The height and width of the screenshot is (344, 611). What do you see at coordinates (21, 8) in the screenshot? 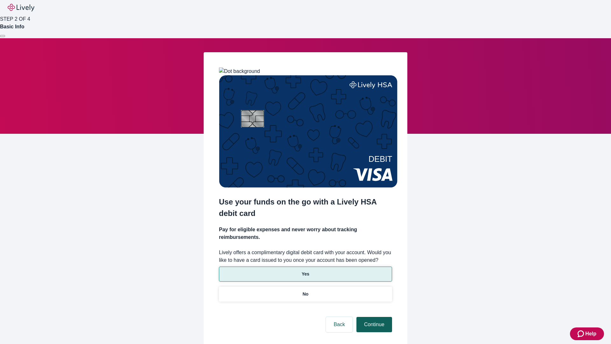
I see `img: Lively` at bounding box center [21, 8].